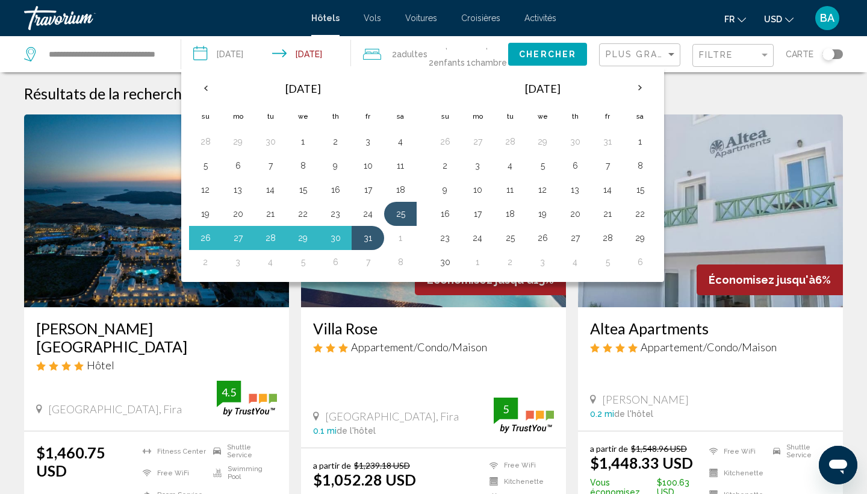  What do you see at coordinates (540, 18) in the screenshot?
I see `a: Activités` at bounding box center [540, 18].